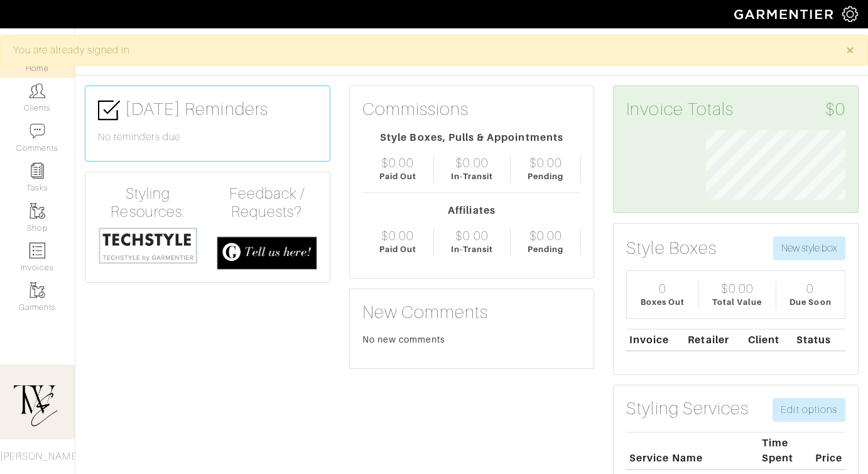  I want to click on th: Status, so click(819, 340).